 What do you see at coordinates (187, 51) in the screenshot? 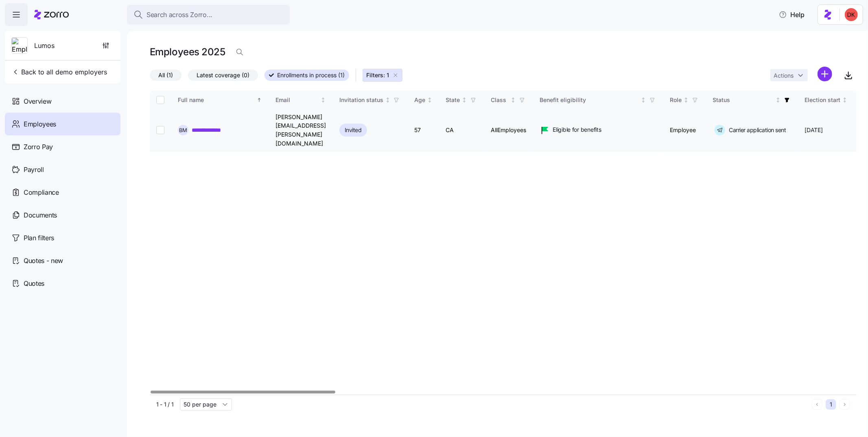
I see `h1: Employees 2025` at bounding box center [187, 51].